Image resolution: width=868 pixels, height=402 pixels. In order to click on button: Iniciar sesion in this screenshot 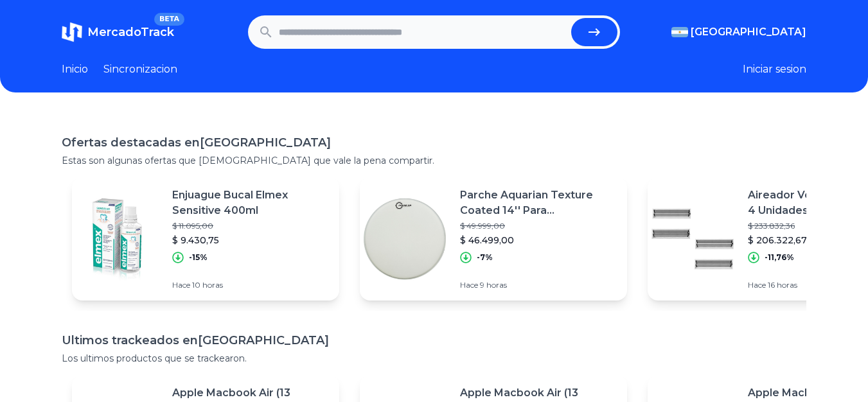, I will do `click(774, 70)`.